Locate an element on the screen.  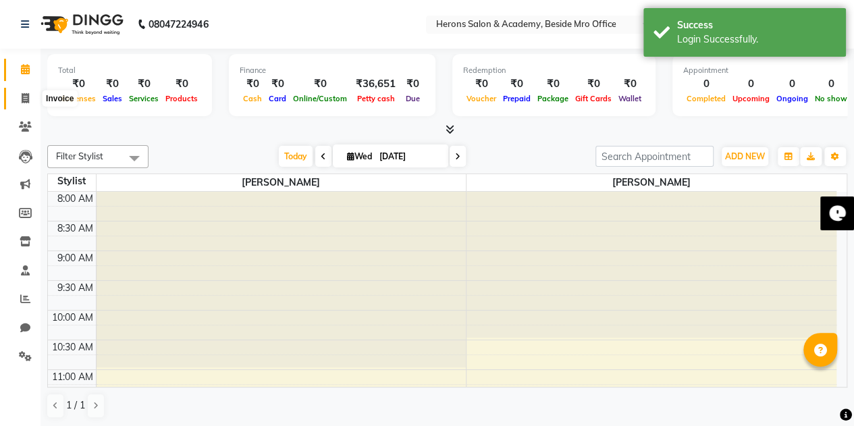
input: 2025-09-03 is located at coordinates (409, 157).